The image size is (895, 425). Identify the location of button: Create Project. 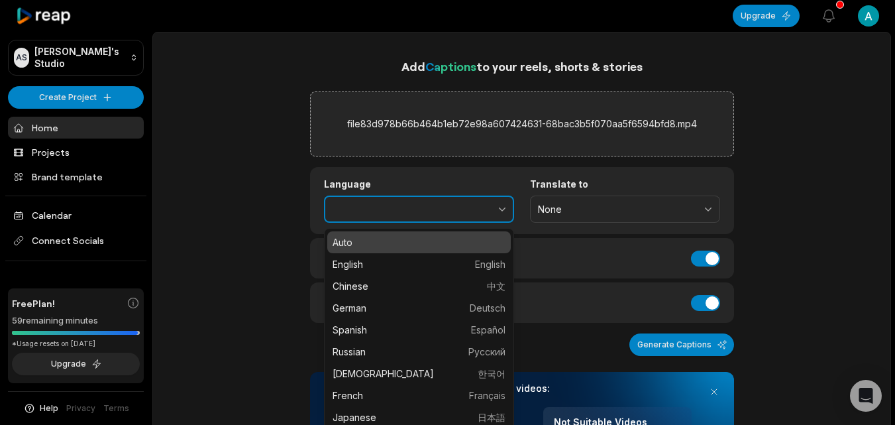
(76, 97).